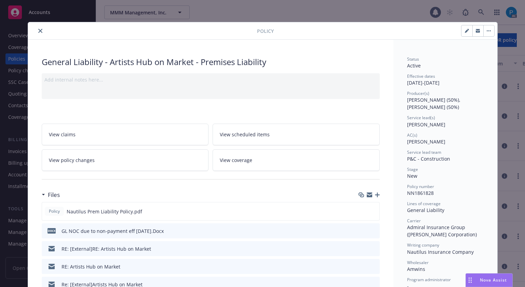  I want to click on span: Service lead(s), so click(421, 117).